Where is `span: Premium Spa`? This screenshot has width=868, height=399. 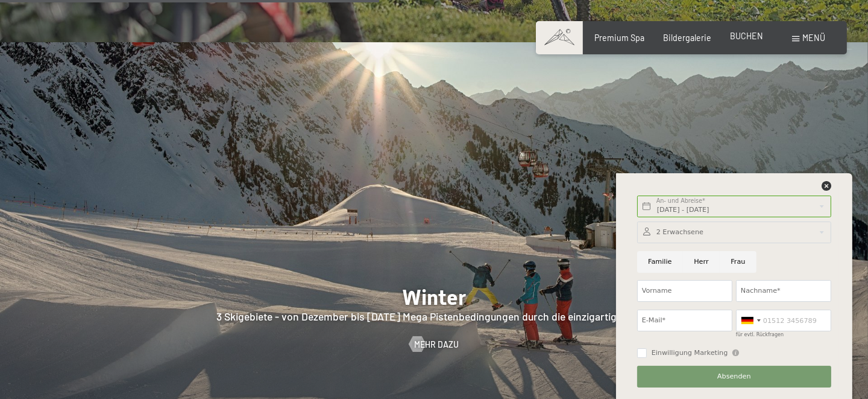 span: Premium Spa is located at coordinates (619, 38).